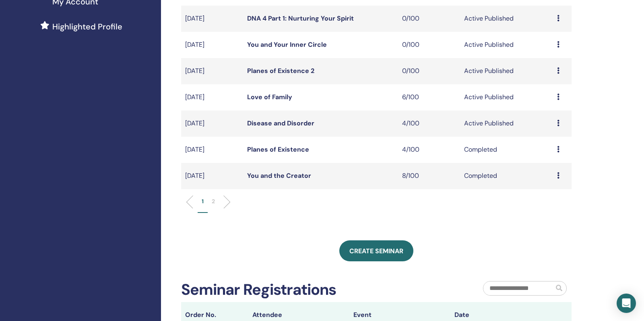 This screenshot has height=321, width=644. Describe the element at coordinates (279, 175) in the screenshot. I see `a: You and the Creator` at that location.